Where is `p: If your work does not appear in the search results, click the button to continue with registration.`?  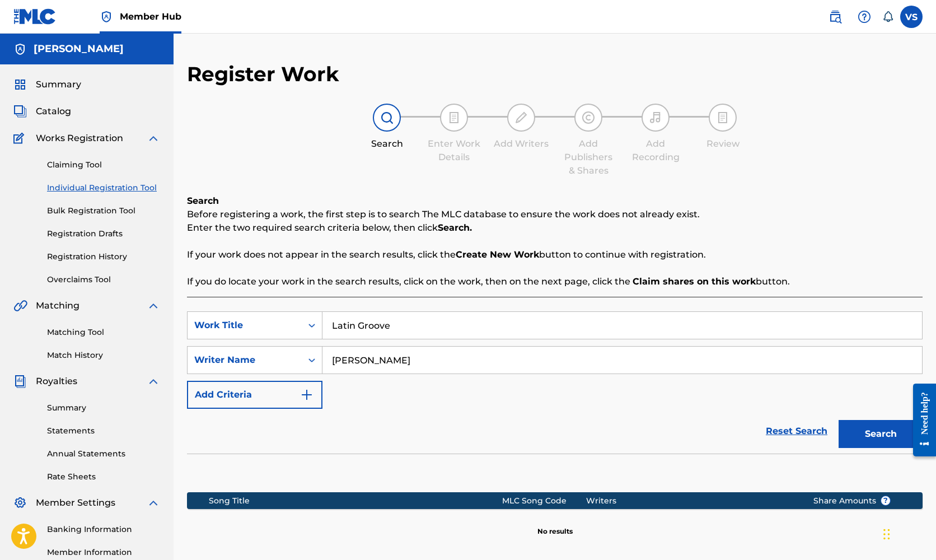 p: If your work does not appear in the search results, click the button to continue with registration. is located at coordinates (555, 255).